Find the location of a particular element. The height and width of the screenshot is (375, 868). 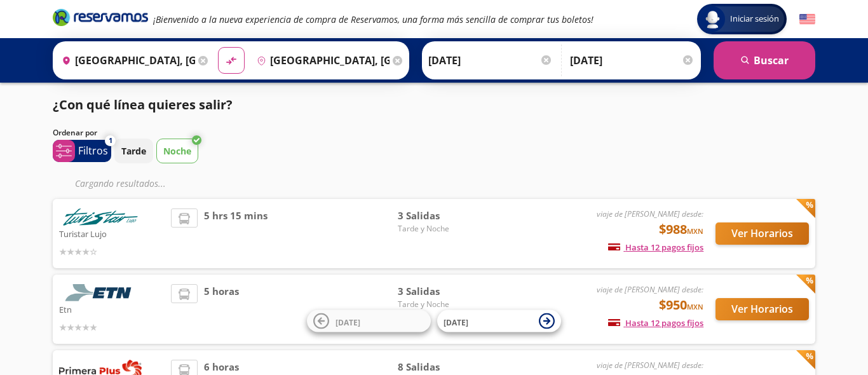

a: Brand Logo is located at coordinates (100, 19).